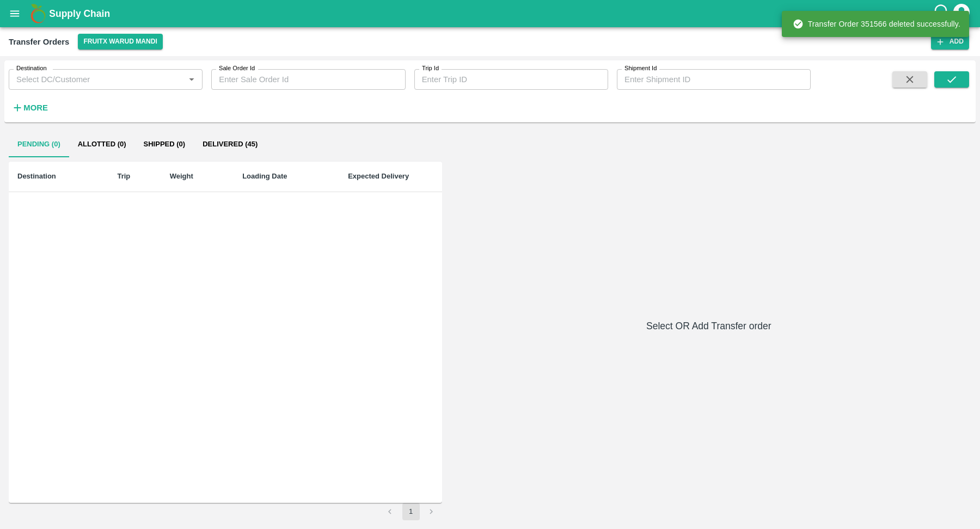 Image resolution: width=980 pixels, height=529 pixels. Describe the element at coordinates (181, 176) in the screenshot. I see `b: Weight` at that location.